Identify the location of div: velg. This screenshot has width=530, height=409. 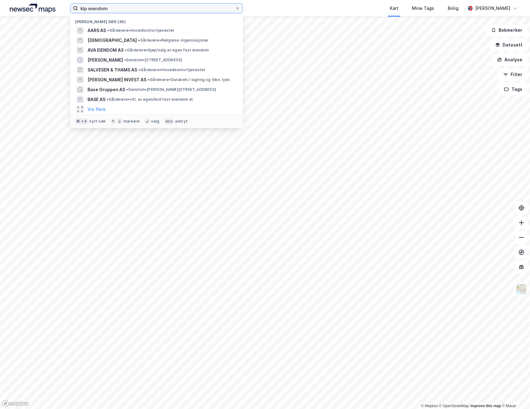
(155, 121).